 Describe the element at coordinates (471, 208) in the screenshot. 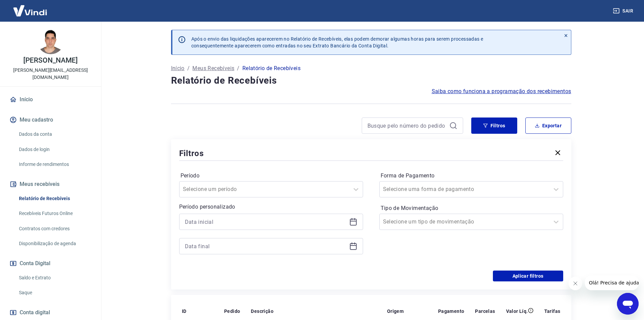

I see `label: Tipo de Movimentação` at that location.